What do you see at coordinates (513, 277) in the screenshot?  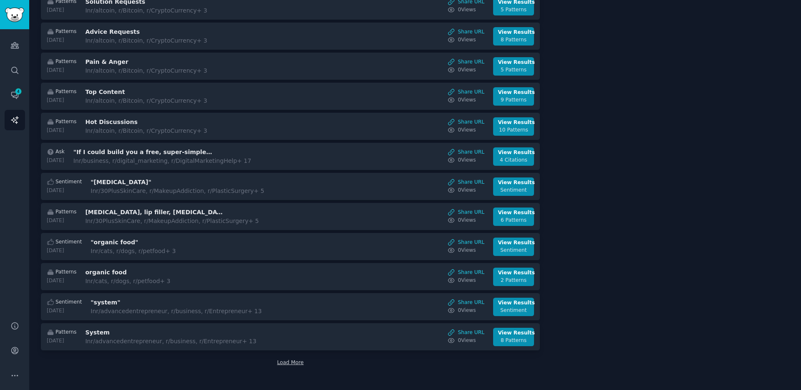 I see `a: View Results2 Patterns` at bounding box center [513, 277].